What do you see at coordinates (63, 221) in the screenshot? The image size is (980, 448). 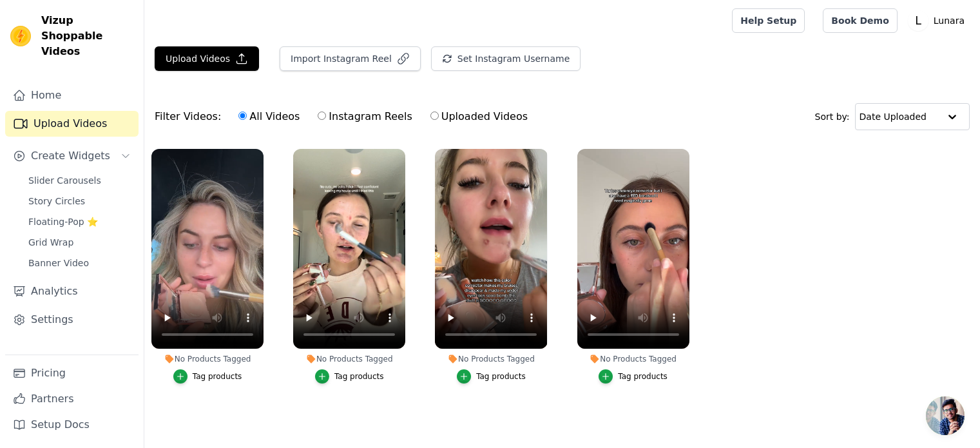 I see `span: Floating-Pop ⭐` at bounding box center [63, 221].